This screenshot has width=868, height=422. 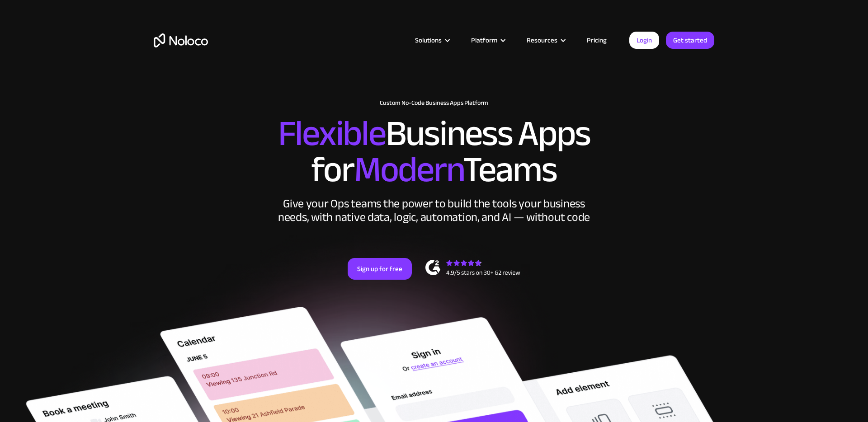 I want to click on h1: Custom No-Code Business Apps Platform, so click(x=434, y=103).